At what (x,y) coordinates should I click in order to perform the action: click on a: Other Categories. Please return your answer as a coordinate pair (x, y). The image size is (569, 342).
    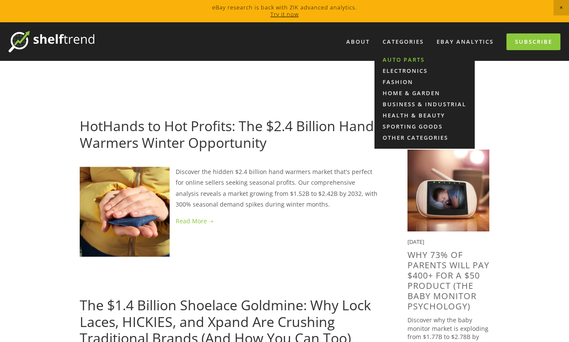
    Looking at the image, I should click on (425, 138).